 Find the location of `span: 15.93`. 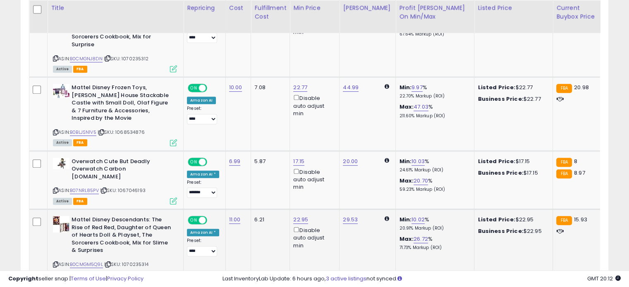

span: 15.93 is located at coordinates (580, 220).